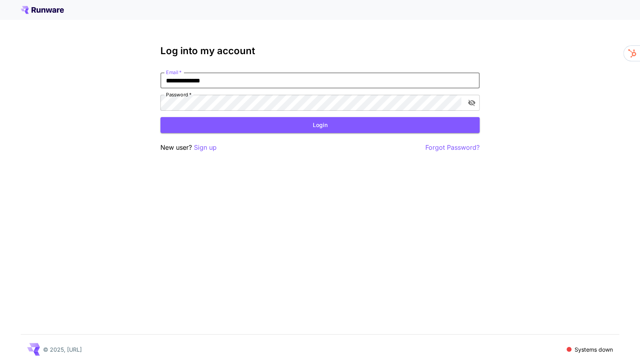  Describe the element at coordinates (452, 148) in the screenshot. I see `button: Forgot Password?` at that location.